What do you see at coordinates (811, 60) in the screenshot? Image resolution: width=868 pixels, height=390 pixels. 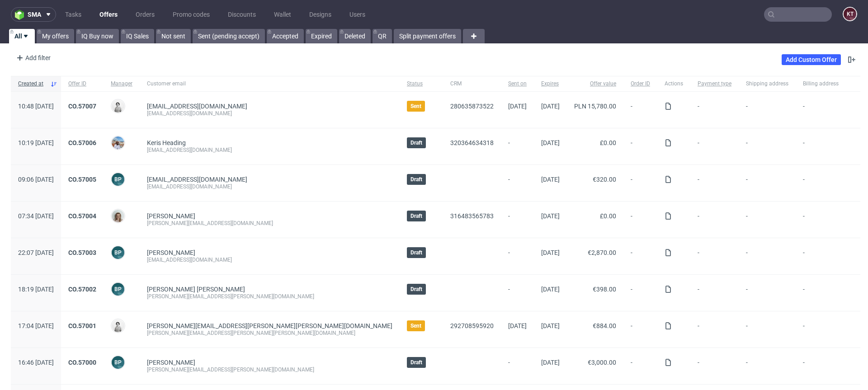 I see `a: Add Custom Offer` at bounding box center [811, 60].